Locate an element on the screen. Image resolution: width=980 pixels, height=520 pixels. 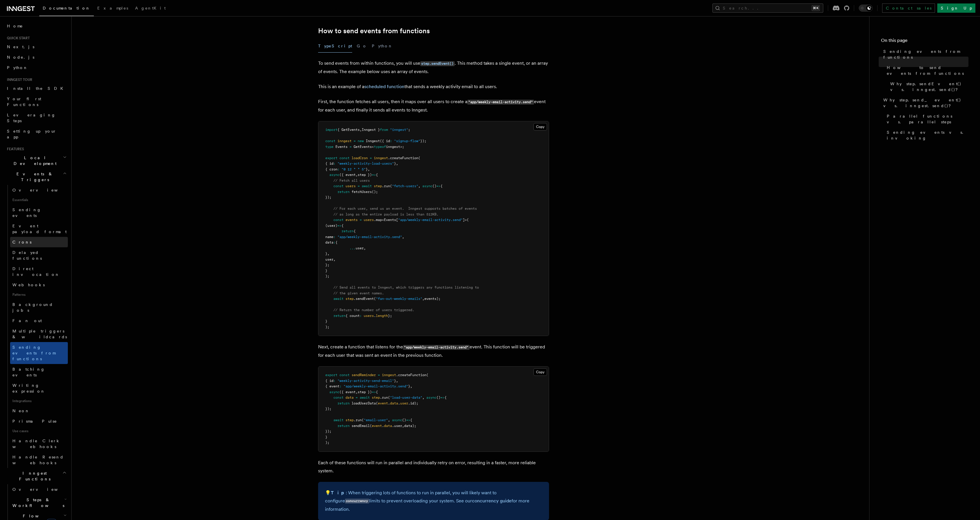
a: Background jobs is located at coordinates (39, 307).